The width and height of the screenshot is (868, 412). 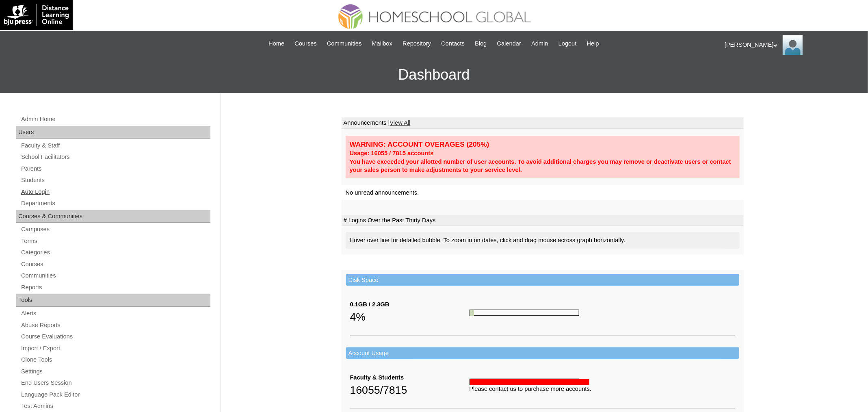 I want to click on a: Home, so click(x=276, y=43).